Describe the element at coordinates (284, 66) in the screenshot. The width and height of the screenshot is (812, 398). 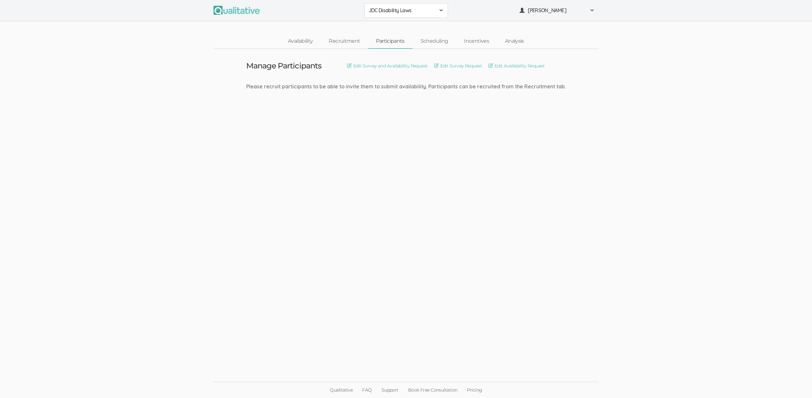
I see `h3: Manage Participants` at that location.